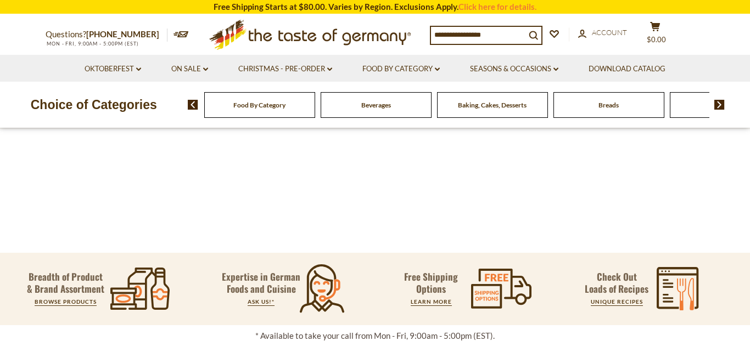 The width and height of the screenshot is (750, 358). What do you see at coordinates (627, 69) in the screenshot?
I see `a: Download Catalog` at bounding box center [627, 69].